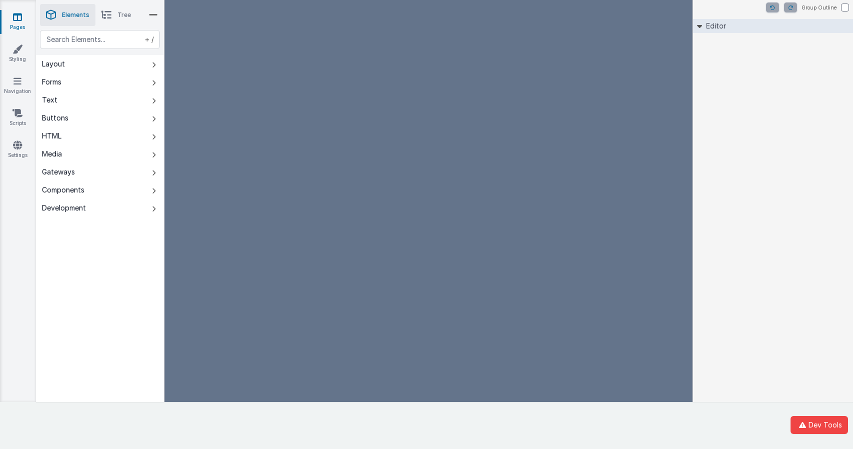 The width and height of the screenshot is (853, 449). I want to click on div: HTML, so click(51, 136).